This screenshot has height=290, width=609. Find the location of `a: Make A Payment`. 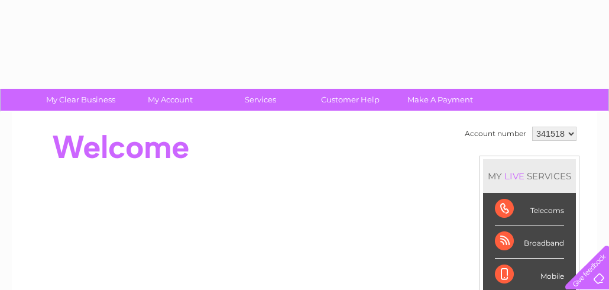

a: Make A Payment is located at coordinates (440, 99).